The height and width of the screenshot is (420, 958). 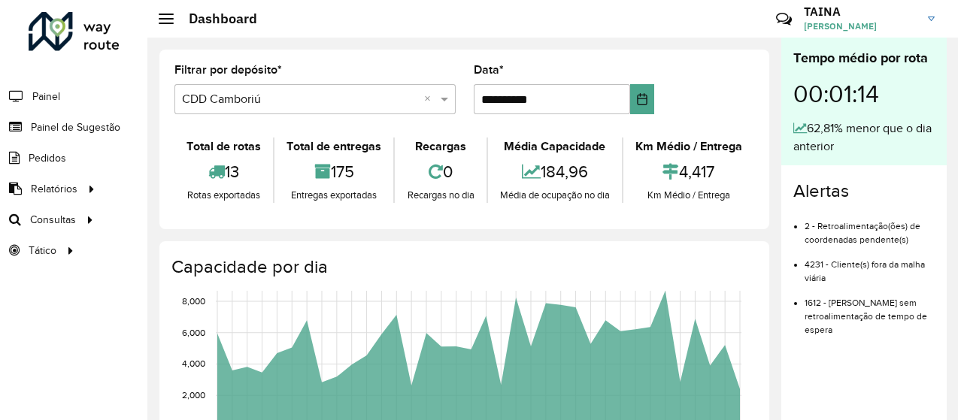 What do you see at coordinates (54, 189) in the screenshot?
I see `span: Relatórios` at bounding box center [54, 189].